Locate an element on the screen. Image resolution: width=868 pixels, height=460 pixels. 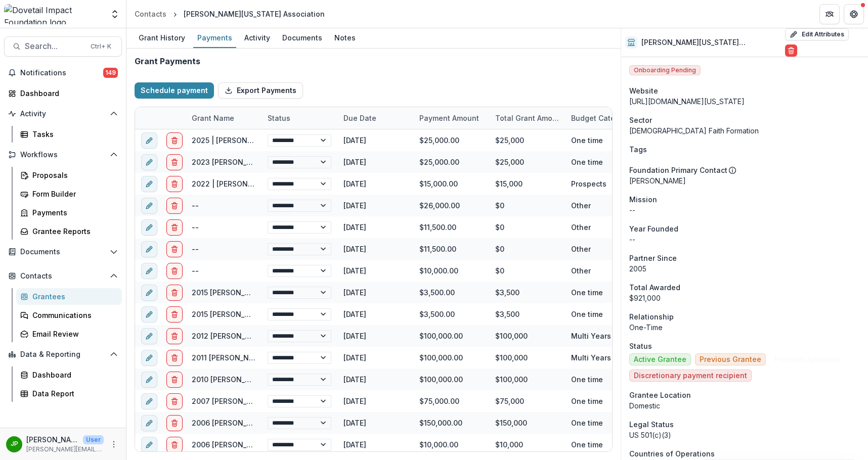
div: Grantees is located at coordinates (73, 296).